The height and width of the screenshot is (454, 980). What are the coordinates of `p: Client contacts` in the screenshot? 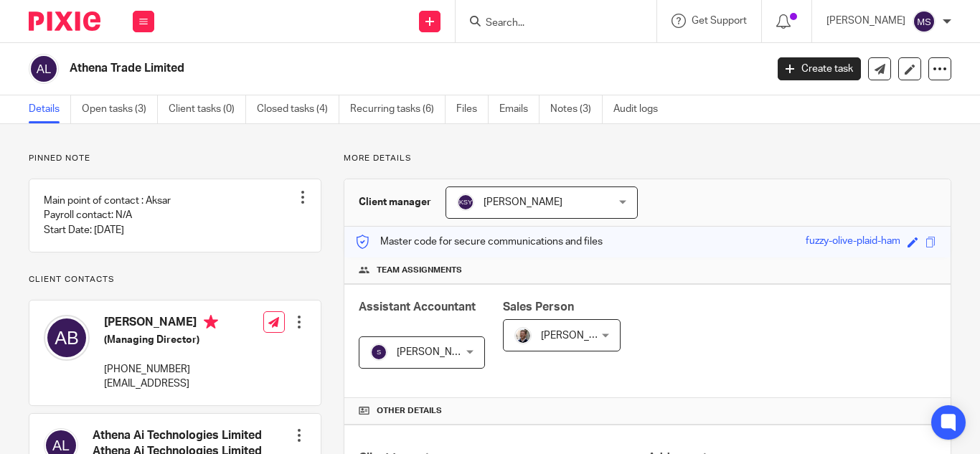 It's located at (175, 280).